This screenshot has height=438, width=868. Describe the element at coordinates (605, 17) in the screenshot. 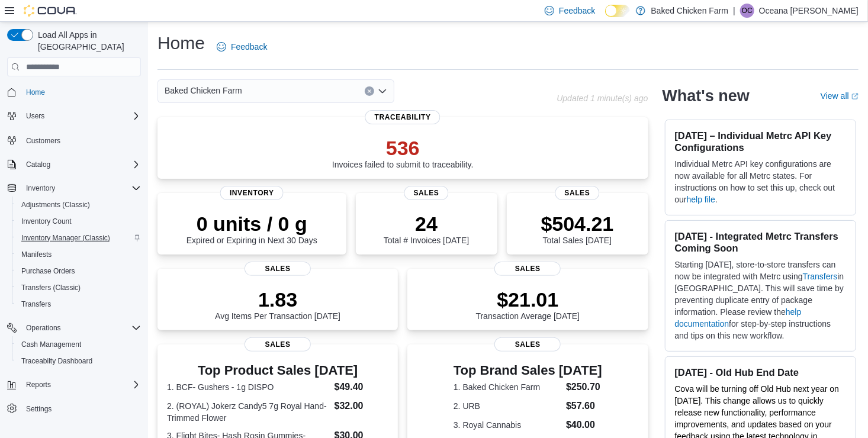

I see `span: Dark Mode` at that location.